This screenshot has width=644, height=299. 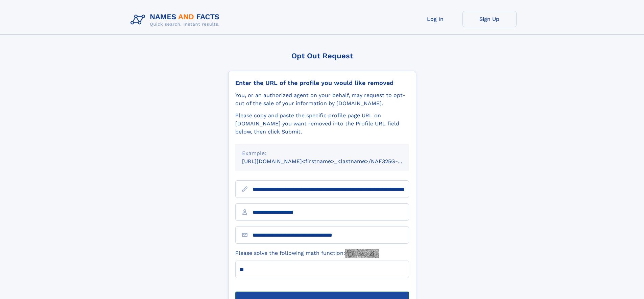 I want to click on img: Logo Names and Facts, so click(x=176, y=20).